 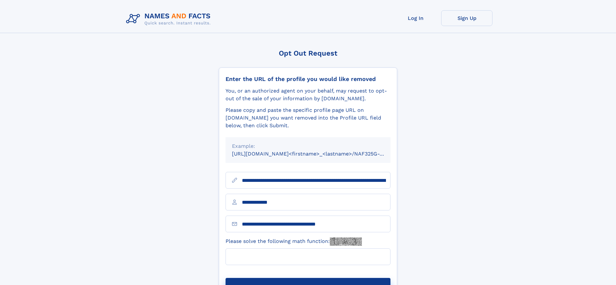 I want to click on div: You, or an authorized agent on your behalf, may request to opt-out of the sale of your informatio..., so click(x=308, y=95).